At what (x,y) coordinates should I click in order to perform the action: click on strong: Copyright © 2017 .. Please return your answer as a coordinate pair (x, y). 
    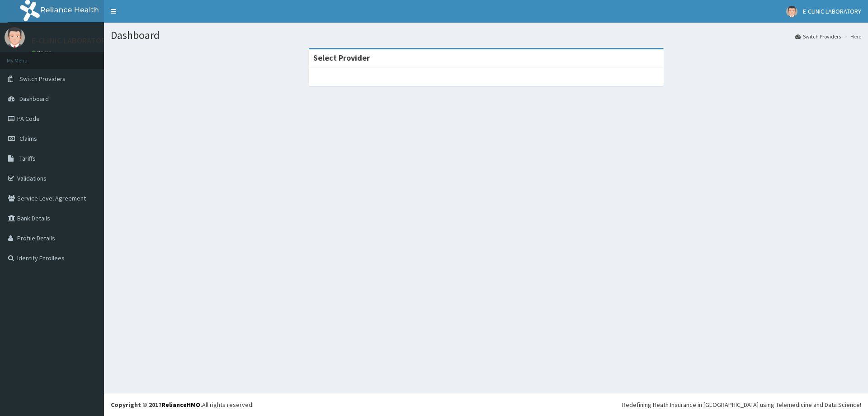
    Looking at the image, I should click on (156, 405).